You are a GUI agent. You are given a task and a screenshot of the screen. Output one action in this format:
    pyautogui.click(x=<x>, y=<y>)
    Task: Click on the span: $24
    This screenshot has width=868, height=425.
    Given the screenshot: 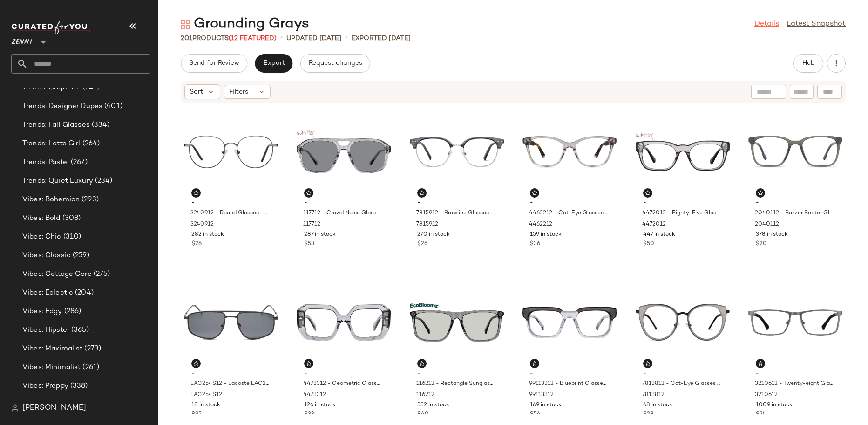 What is the action you would take?
    pyautogui.click(x=761, y=415)
    